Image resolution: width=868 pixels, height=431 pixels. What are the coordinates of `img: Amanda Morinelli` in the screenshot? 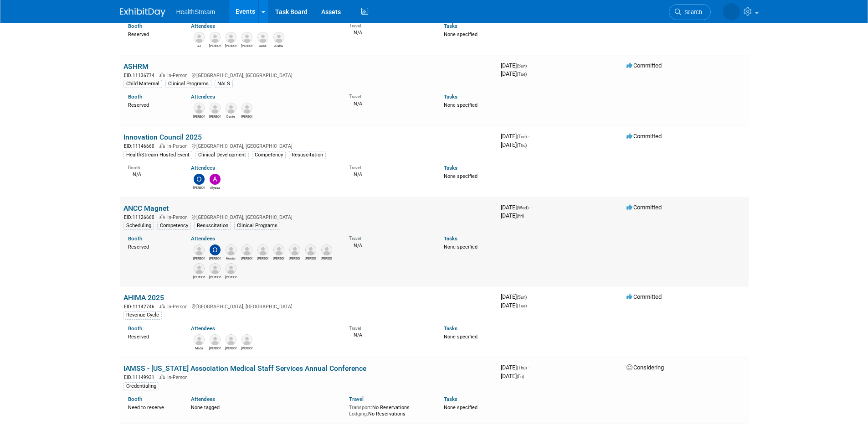 It's located at (231, 38).